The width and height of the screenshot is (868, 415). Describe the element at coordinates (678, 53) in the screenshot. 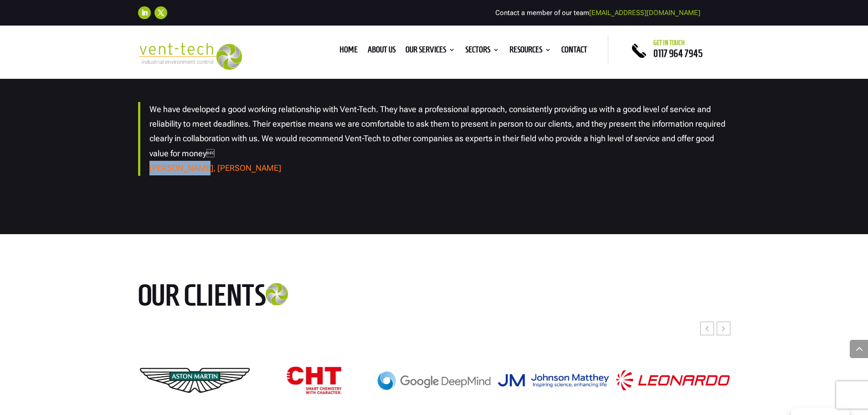

I see `a: 0117 964 7945` at that location.